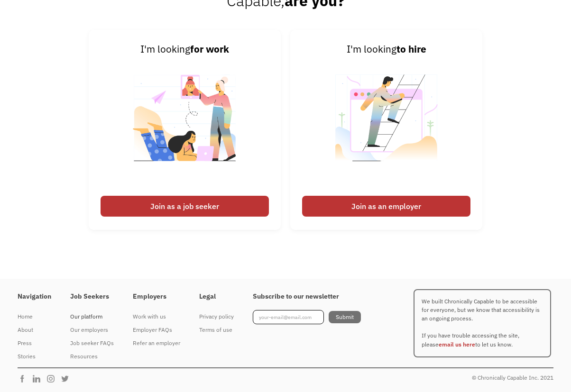  What do you see at coordinates (92, 330) in the screenshot?
I see `a: Our employers` at bounding box center [92, 330].